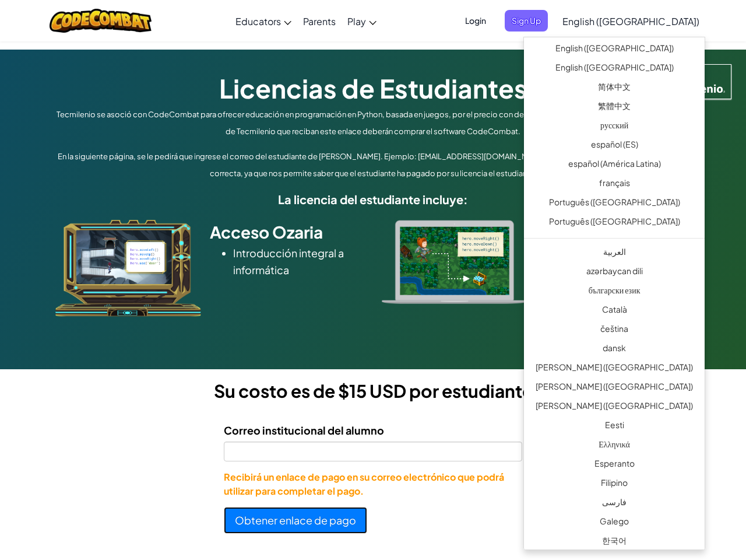 The image size is (746, 560). I want to click on a: Play, so click(362, 21).